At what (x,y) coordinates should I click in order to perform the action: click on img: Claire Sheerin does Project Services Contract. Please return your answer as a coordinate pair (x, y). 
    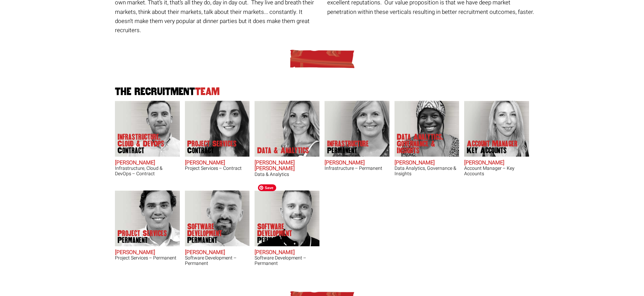
    Looking at the image, I should click on (217, 129).